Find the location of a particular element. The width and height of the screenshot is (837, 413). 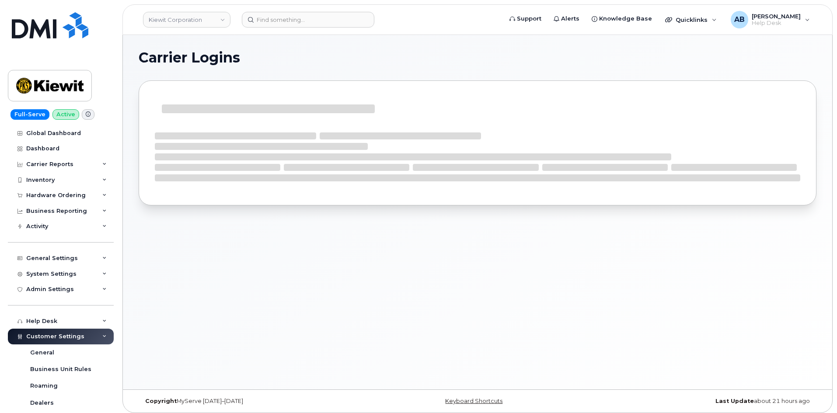

div: about 21 hours ago is located at coordinates (703, 401).